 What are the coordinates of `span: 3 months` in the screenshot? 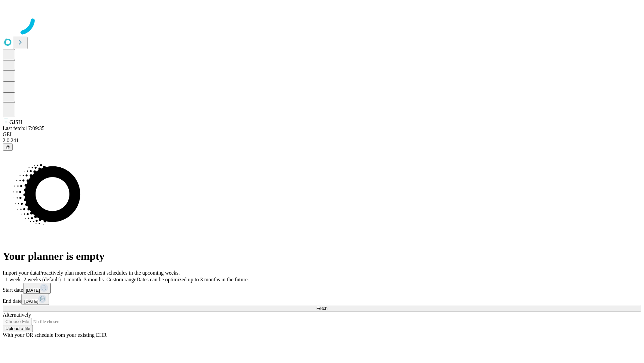 It's located at (94, 279).